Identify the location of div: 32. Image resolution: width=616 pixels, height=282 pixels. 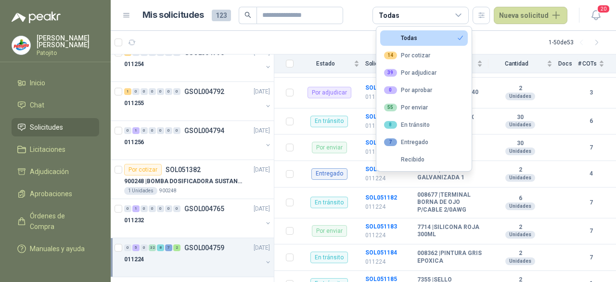
(152, 248).